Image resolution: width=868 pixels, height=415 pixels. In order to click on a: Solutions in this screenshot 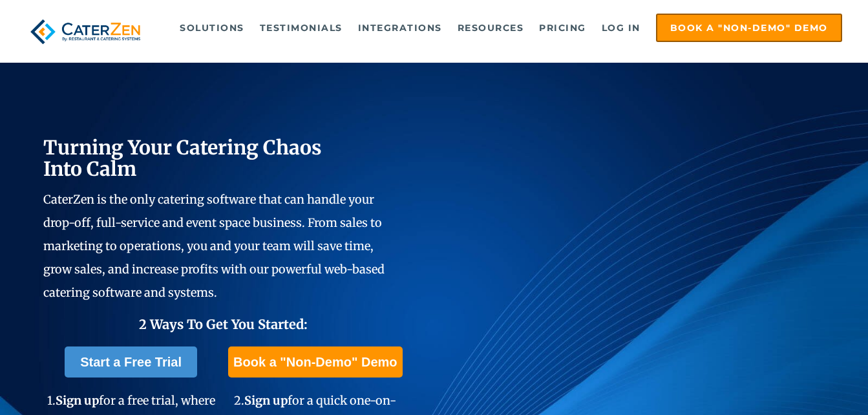, I will do `click(212, 28)`.